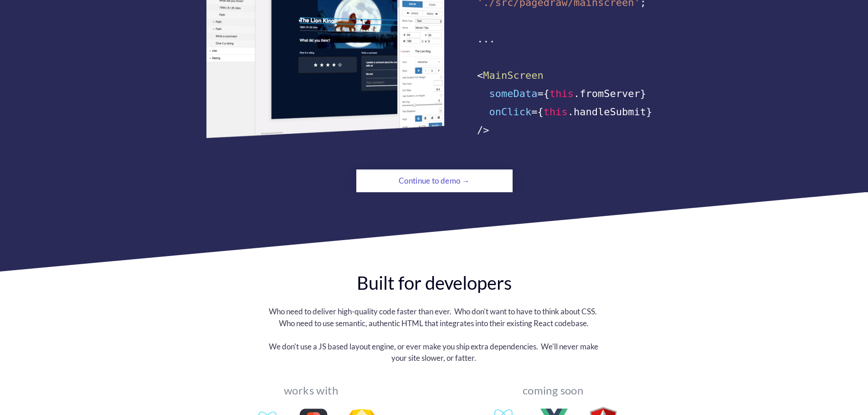 The width and height of the screenshot is (868, 415). Describe the element at coordinates (513, 75) in the screenshot. I see `span: MainScreen` at that location.